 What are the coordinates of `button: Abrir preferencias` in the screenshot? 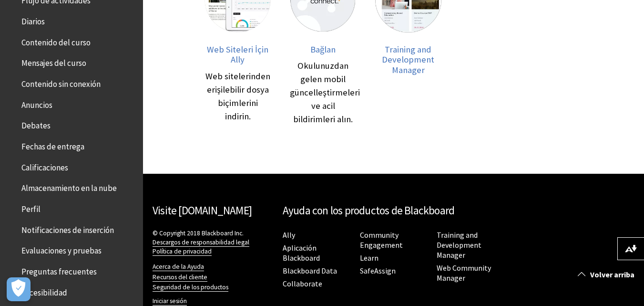 It's located at (18, 289).